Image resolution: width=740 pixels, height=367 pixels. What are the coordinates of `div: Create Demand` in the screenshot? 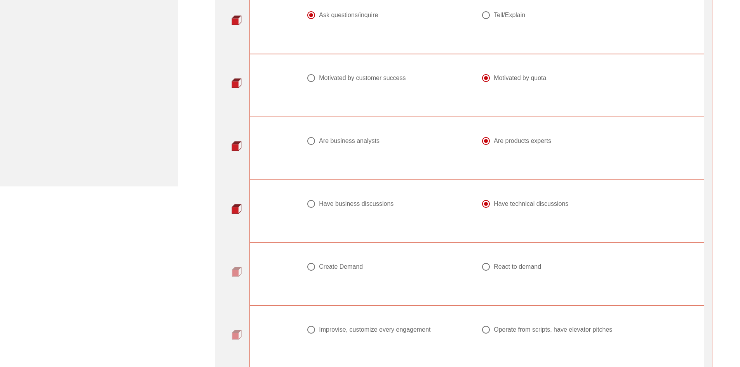 It's located at (341, 267).